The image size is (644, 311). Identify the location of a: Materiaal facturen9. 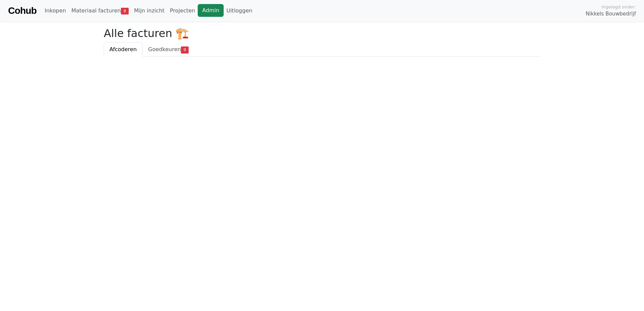
(100, 11).